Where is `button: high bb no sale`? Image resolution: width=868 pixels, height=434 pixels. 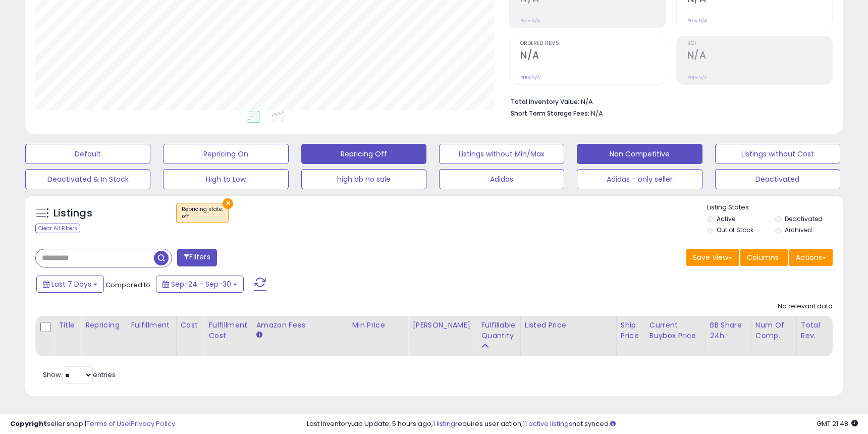 button: high bb no sale is located at coordinates (364, 179).